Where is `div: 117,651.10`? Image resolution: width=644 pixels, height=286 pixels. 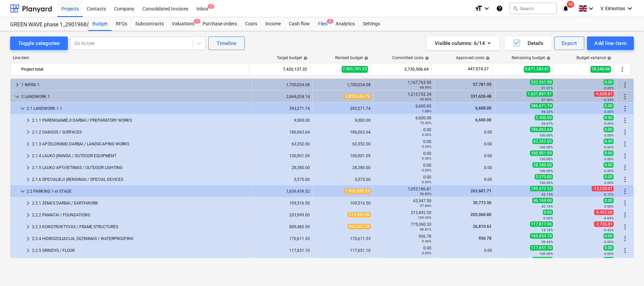 div: 117,651.10 is located at coordinates (282, 250).